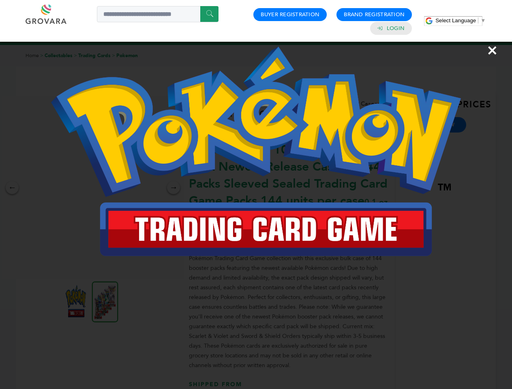 The width and height of the screenshot is (512, 389). What do you see at coordinates (460, 20) in the screenshot?
I see `a: Select Language​` at bounding box center [460, 20].